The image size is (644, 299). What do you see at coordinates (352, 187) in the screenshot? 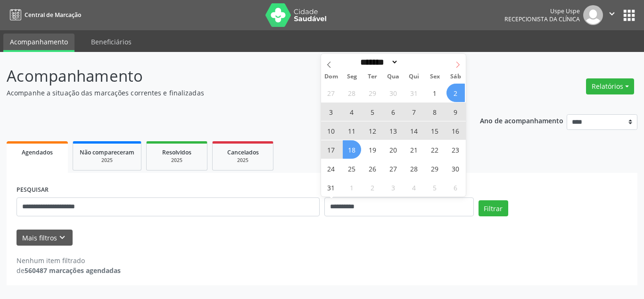
I see `span: Setembro 1, 2025` at bounding box center [352, 187].